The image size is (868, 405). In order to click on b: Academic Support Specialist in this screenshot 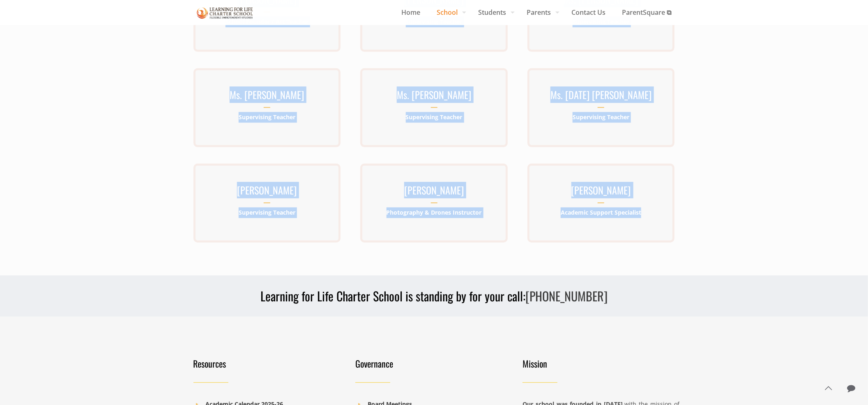, I will do `click(601, 213)`.